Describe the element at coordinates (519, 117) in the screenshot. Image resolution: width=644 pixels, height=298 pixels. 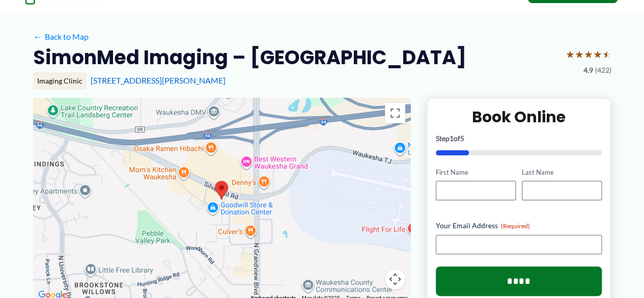
I see `h2: Book Online` at that location.